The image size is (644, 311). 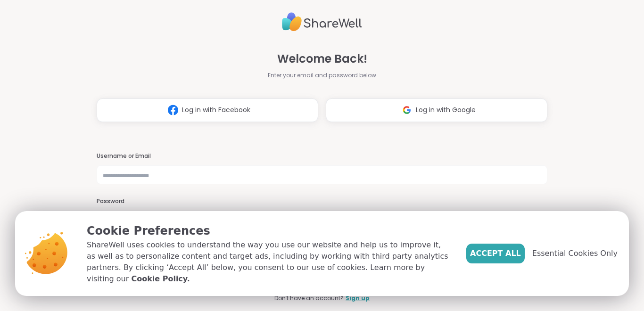 I want to click on h3: Password, so click(x=322, y=201).